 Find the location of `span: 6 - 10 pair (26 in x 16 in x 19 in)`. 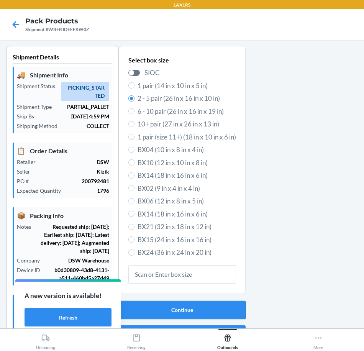

span: 6 - 10 pair (26 in x 16 in x 19 in) is located at coordinates (187, 112).